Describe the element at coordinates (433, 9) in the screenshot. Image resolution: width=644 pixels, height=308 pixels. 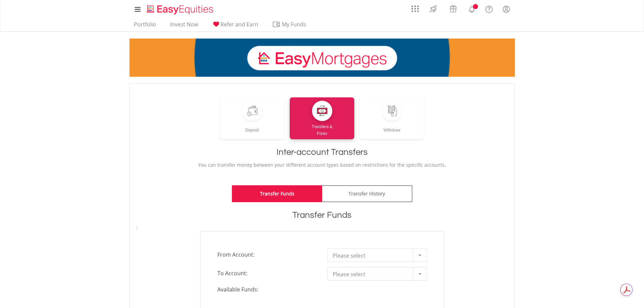
I see `img: thrive-v2.svg` at that location.